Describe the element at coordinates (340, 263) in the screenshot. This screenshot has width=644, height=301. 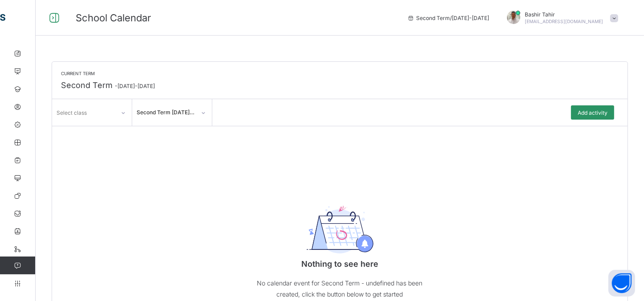
I see `p: Nothing to see here` at that location.